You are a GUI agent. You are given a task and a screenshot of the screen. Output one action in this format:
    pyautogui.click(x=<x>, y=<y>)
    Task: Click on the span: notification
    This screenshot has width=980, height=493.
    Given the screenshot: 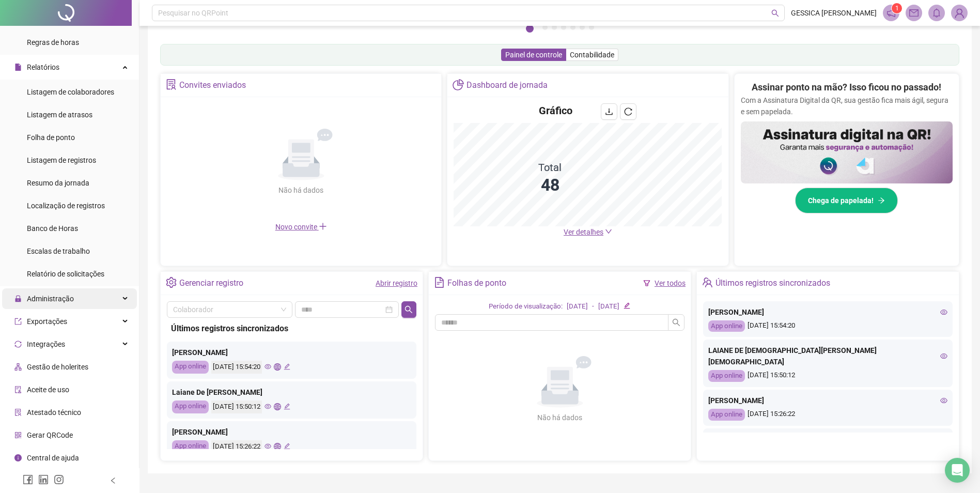 What is the action you would take?
    pyautogui.click(x=891, y=13)
    